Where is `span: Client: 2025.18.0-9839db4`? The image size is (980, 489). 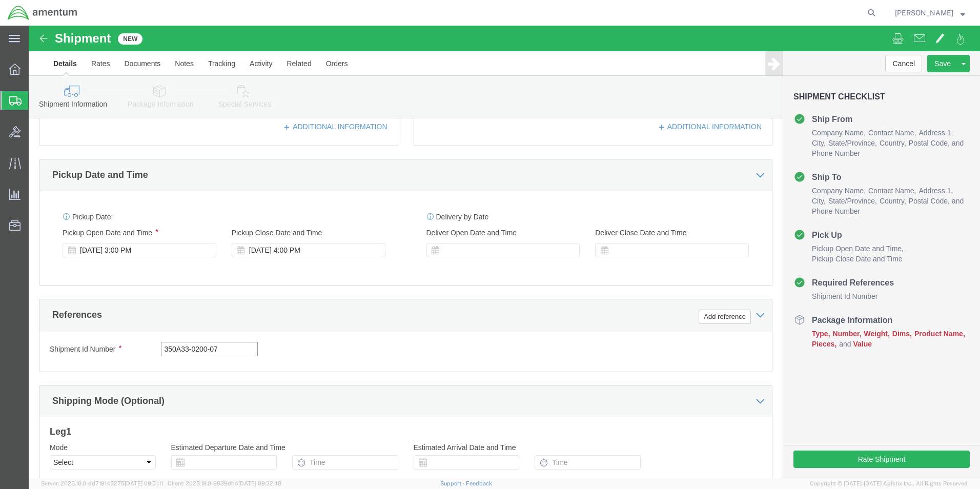 span: Client: 2025.18.0-9839db4 is located at coordinates (225, 483).